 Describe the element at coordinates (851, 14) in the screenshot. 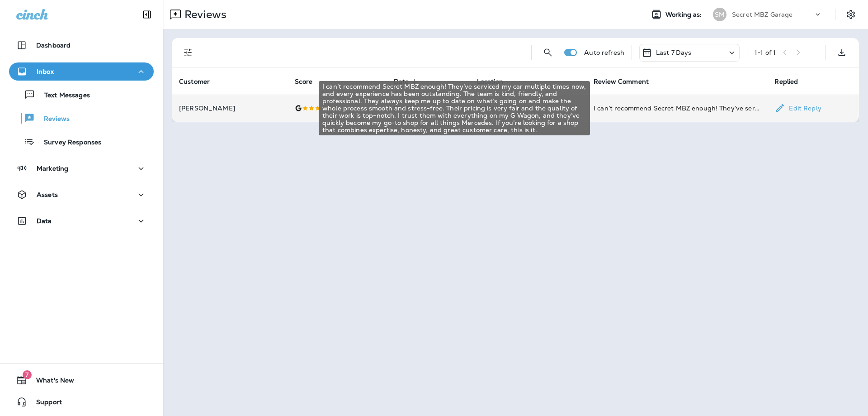

I see `button: Settings` at that location.